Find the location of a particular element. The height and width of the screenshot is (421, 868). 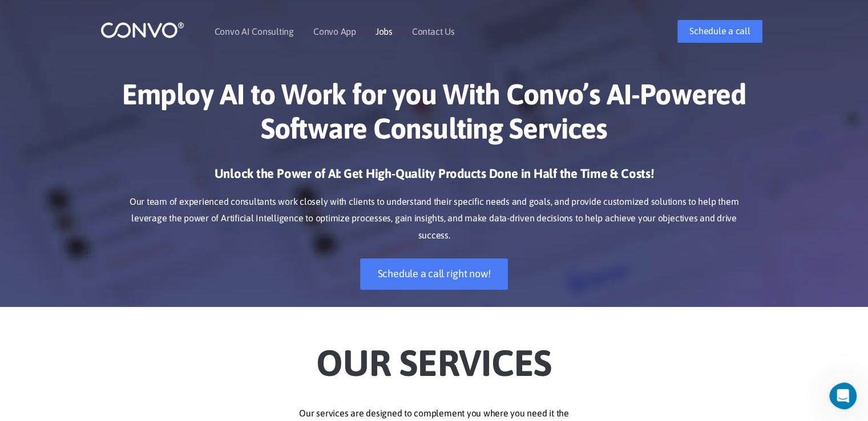

a: Schedule a call right now! is located at coordinates (434, 274).